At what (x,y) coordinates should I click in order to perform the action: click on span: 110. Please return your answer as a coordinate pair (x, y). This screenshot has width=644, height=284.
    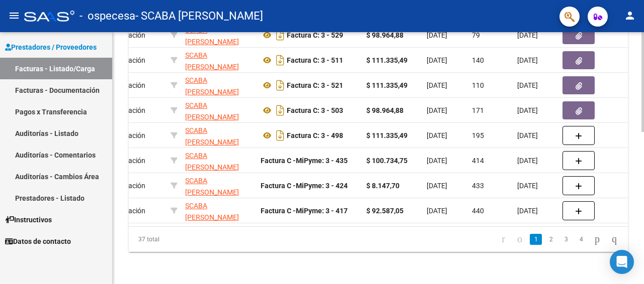
    Looking at the image, I should click on (478, 85).